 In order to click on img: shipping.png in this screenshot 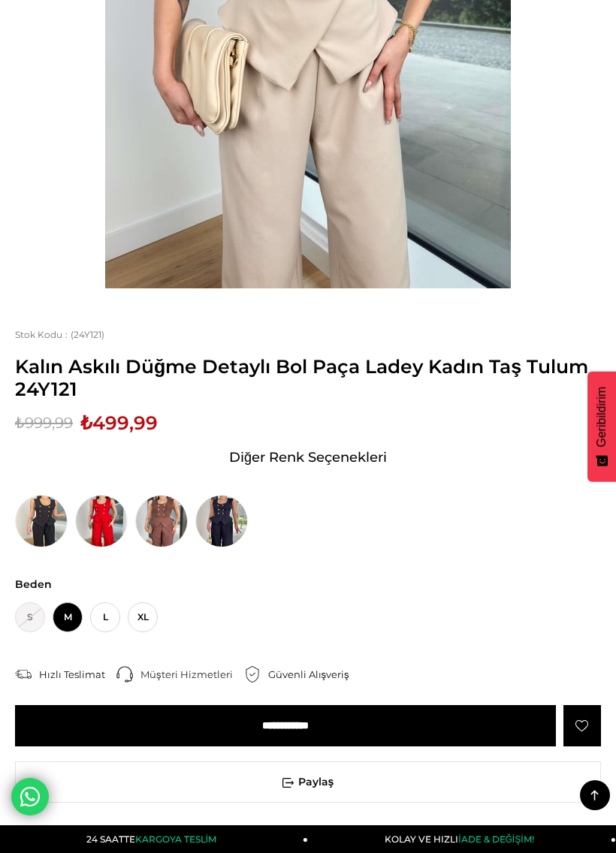, I will do `click(23, 675)`.